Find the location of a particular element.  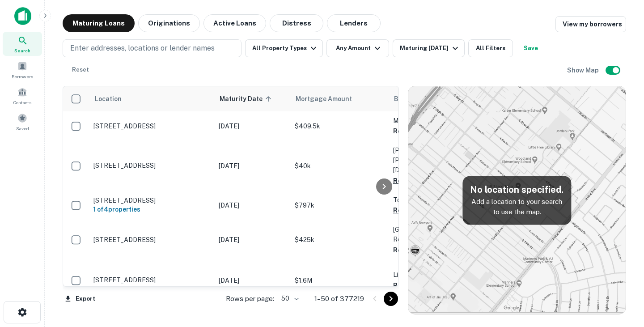

button: All Property Types is located at coordinates (284, 48).